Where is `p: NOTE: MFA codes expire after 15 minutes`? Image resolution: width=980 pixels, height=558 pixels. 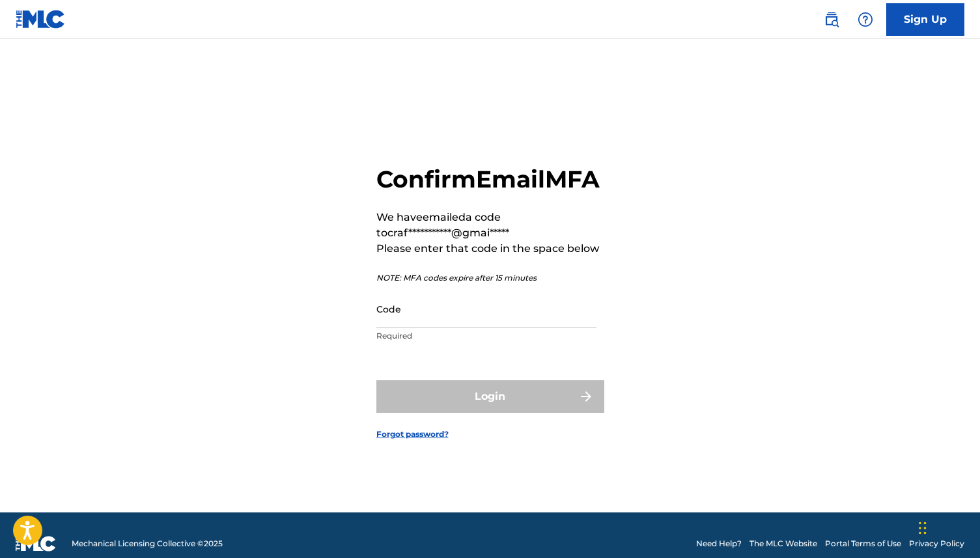 p: NOTE: MFA codes expire after 15 minutes is located at coordinates (491, 278).